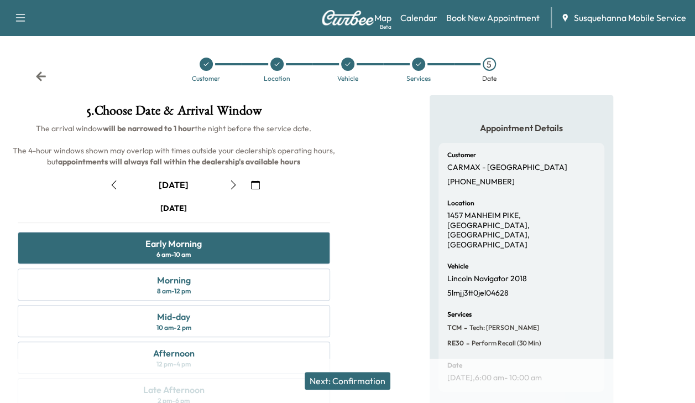 The width and height of the screenshot is (695, 403). Describe the element at coordinates (174, 280) in the screenshot. I see `div: Morning` at that location.